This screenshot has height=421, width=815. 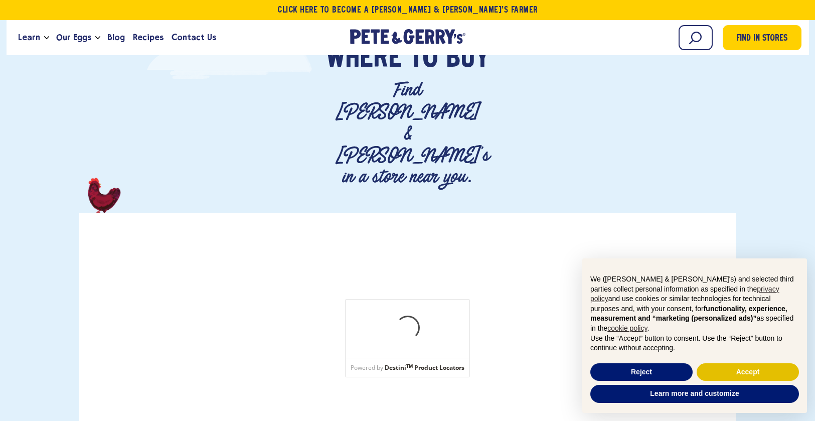 I want to click on a: Learn, so click(x=29, y=38).